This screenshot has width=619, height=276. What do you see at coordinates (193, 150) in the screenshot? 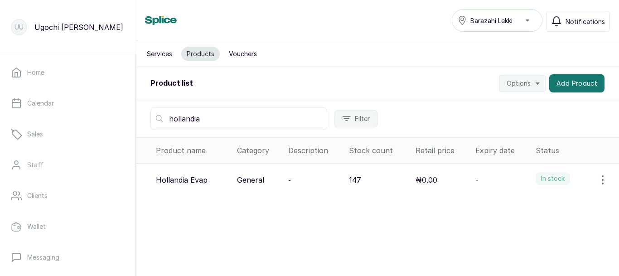
I see `div: Product name` at bounding box center [193, 150].